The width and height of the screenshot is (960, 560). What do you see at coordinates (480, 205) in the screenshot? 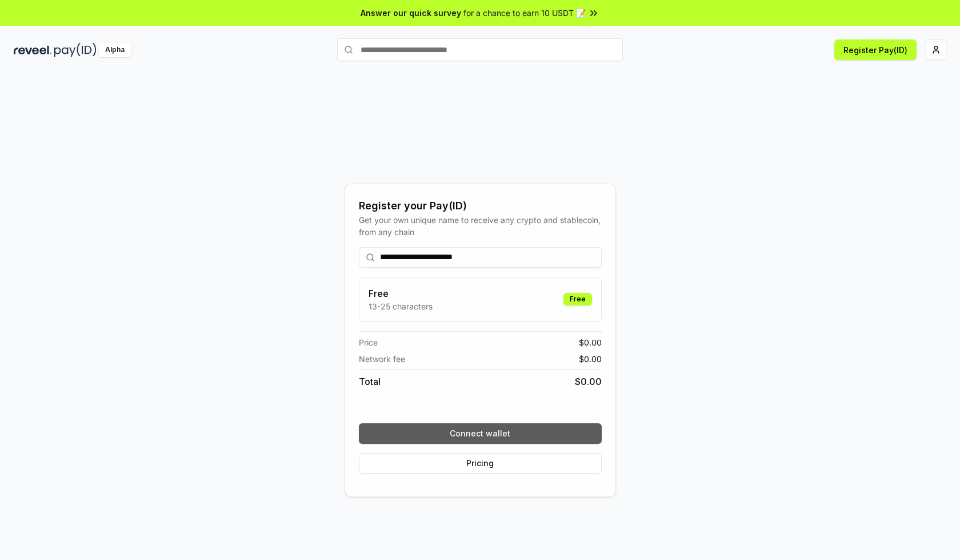
I see `div: Register your Pay(ID)` at bounding box center [480, 205].